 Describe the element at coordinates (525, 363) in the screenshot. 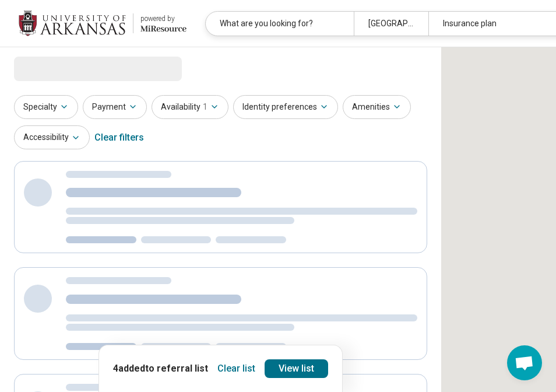

I see `a: Open chat` at that location.